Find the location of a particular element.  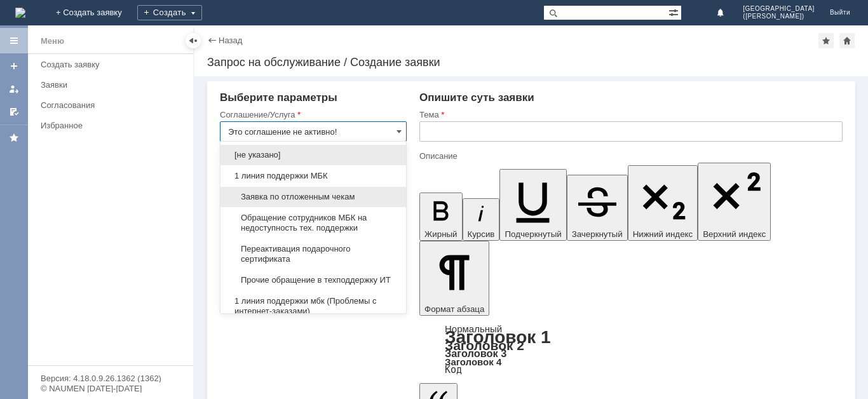

div: Меню is located at coordinates (52, 41).